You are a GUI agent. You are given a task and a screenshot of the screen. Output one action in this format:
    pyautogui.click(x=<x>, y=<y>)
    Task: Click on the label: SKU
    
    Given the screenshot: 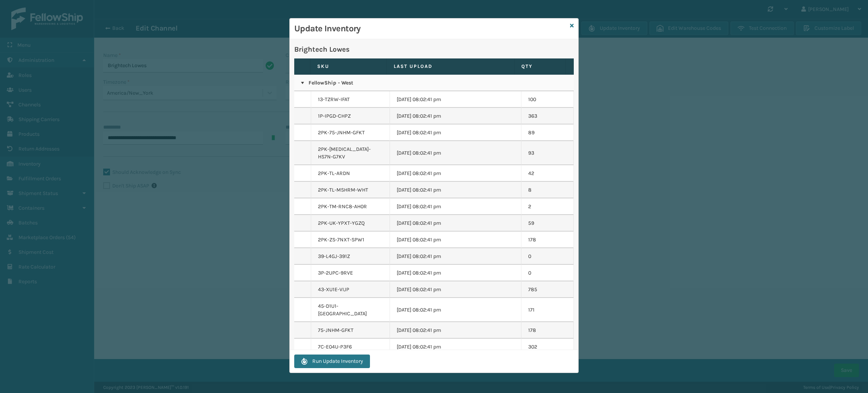 What is the action you would take?
    pyautogui.click(x=349, y=66)
    